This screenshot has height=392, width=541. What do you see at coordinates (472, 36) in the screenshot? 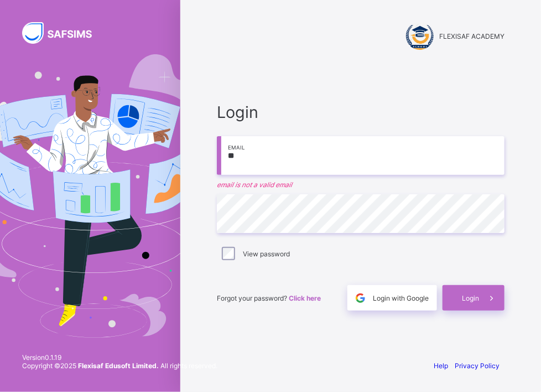
I see `span: FLEXISAF ACADEMY` at bounding box center [472, 36].